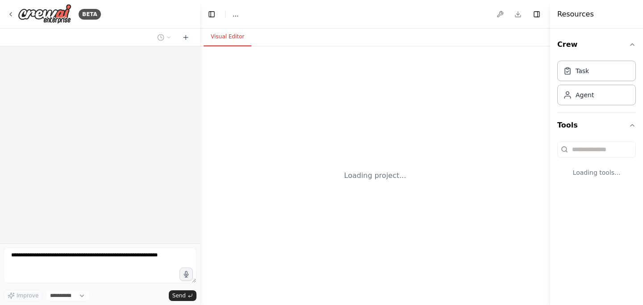 This screenshot has width=643, height=305. I want to click on button: Tools, so click(596, 125).